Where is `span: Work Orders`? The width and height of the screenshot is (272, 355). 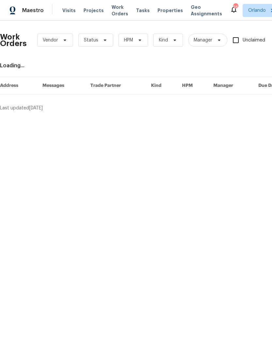
span: Work Orders is located at coordinates (120, 10).